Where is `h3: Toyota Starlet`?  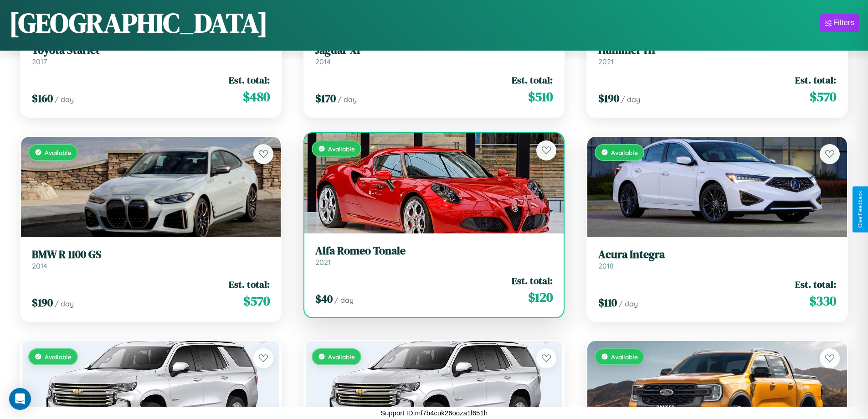
h3: Toyota Starlet is located at coordinates (151, 50).